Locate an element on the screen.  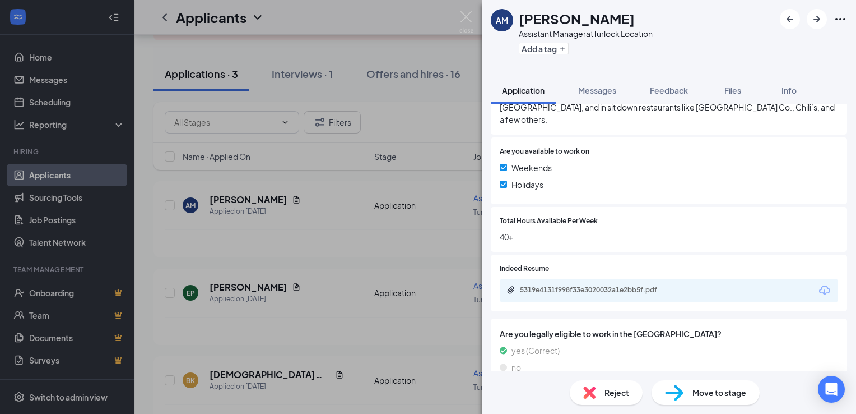
svg: Paperclip is located at coordinates (511, 290).